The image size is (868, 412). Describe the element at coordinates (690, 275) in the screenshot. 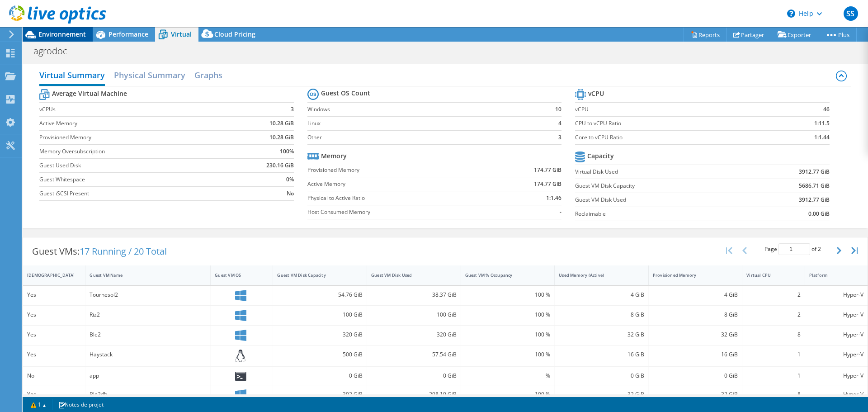

I see `div: Provisioned Memory` at that location.